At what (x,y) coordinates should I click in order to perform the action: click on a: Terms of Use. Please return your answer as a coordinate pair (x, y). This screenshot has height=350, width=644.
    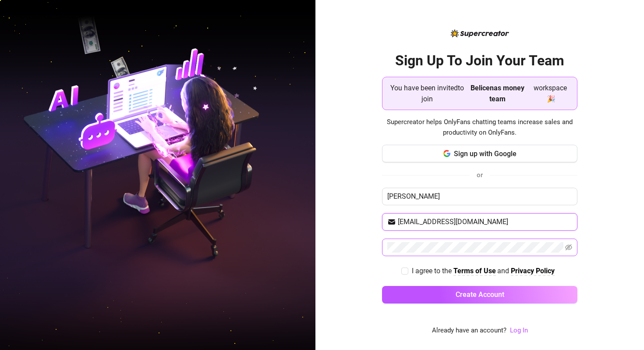
    Looking at the image, I should click on (474, 271).